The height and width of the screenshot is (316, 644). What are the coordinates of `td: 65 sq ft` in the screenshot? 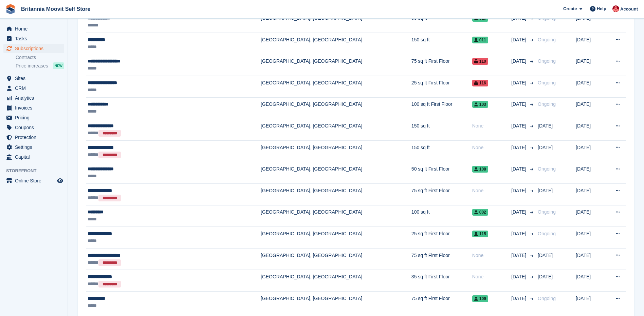 It's located at (442, 22).